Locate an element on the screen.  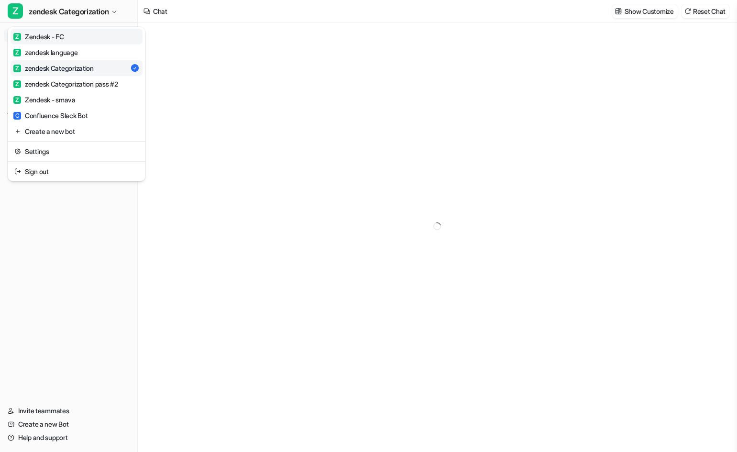
div: Zendesk - smava is located at coordinates (45, 100).